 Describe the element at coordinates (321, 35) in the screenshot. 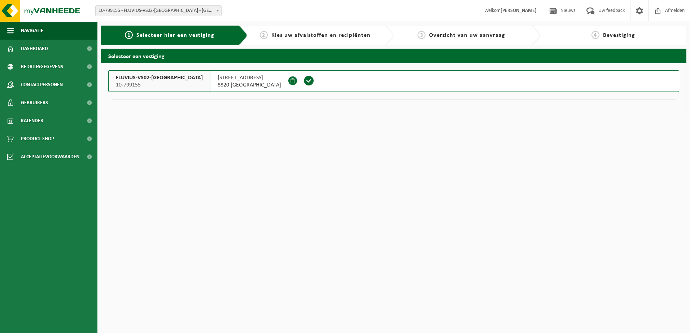

I see `span: Kies uw afvalstoffen en recipiënten` at that location.